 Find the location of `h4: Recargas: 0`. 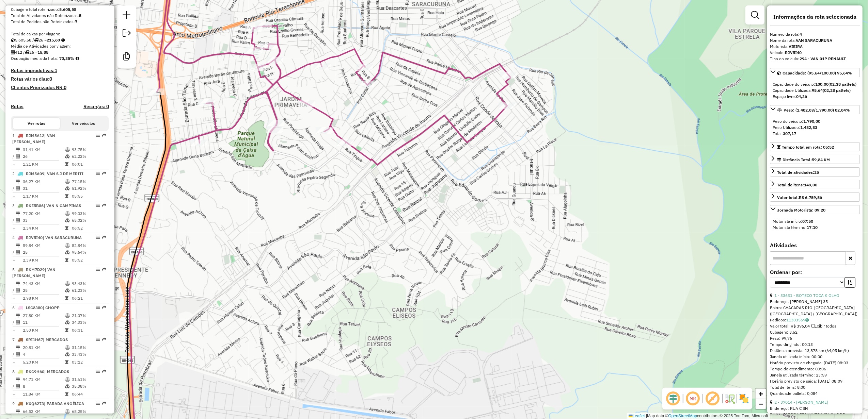

h4: Recargas: 0 is located at coordinates (96, 106).